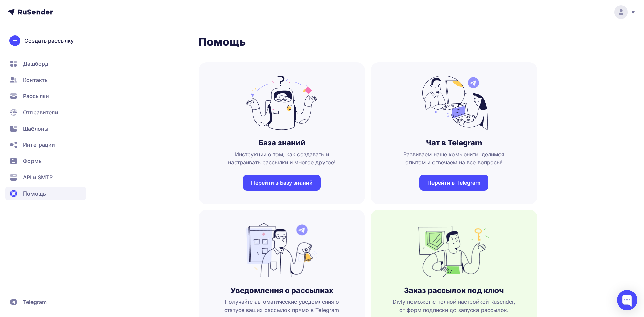 The width and height of the screenshot is (644, 317). Describe the element at coordinates (36, 96) in the screenshot. I see `span: Рассылки` at that location.